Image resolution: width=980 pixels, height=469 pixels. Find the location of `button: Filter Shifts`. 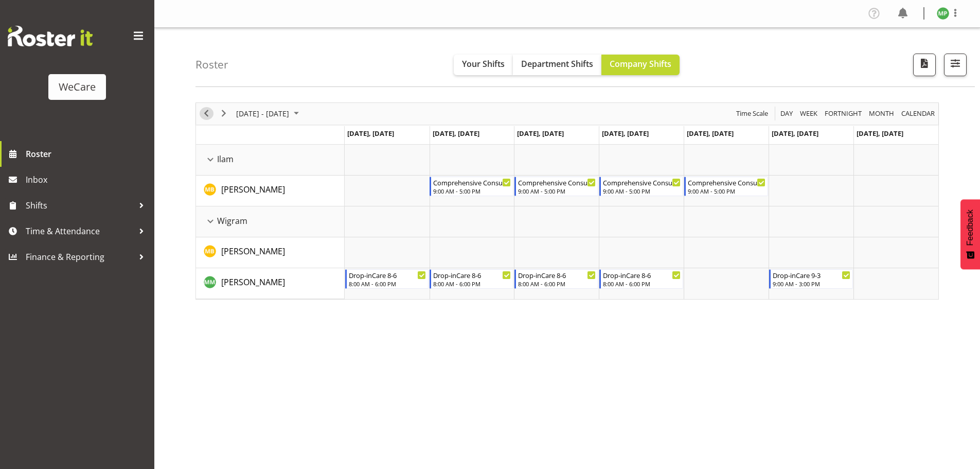

button: Filter Shifts is located at coordinates (956, 64).